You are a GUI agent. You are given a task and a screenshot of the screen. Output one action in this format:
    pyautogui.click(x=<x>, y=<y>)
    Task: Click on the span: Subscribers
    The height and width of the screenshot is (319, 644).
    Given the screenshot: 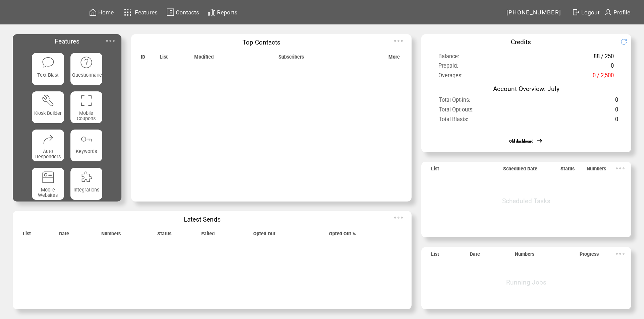 What is the action you would take?
    pyautogui.click(x=291, y=58)
    